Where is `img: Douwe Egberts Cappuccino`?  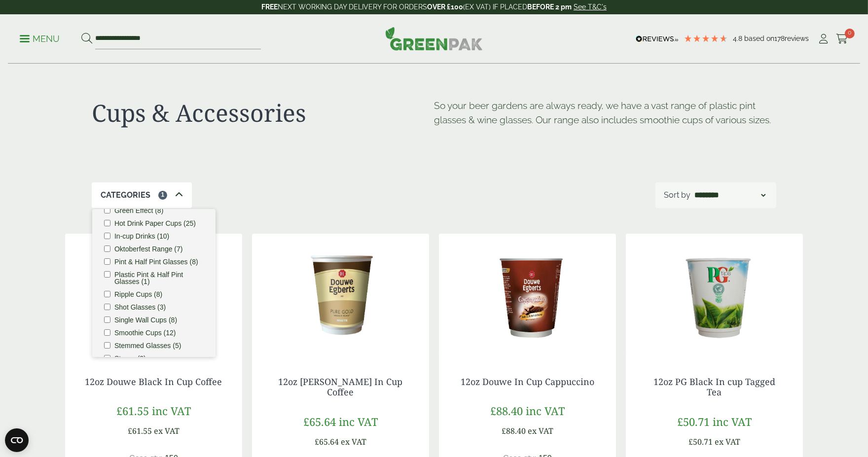 img: Douwe Egberts Cappuccino is located at coordinates (527, 295).